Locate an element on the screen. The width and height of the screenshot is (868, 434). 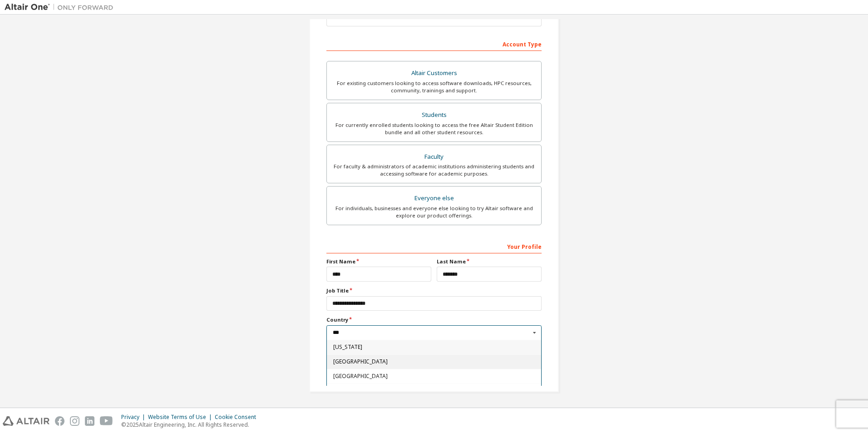
div: For individuals, businesses and everyone else looking to try Altair software and explore our prod... is located at coordinates (434, 212).